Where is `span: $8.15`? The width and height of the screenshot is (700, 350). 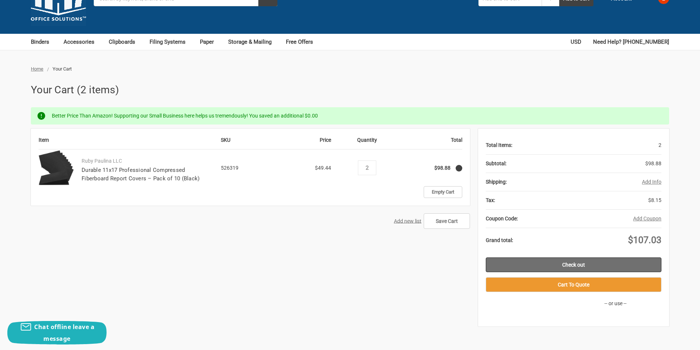
span: $8.15 is located at coordinates (655, 200).